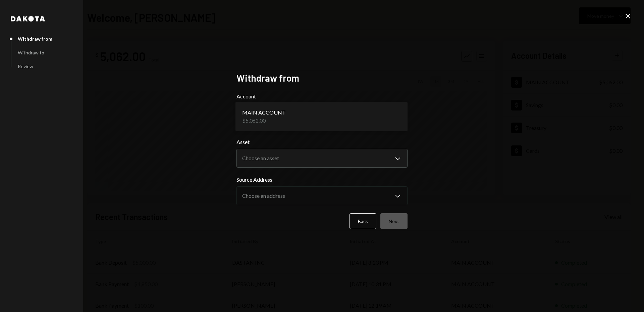  Describe the element at coordinates (322, 78) in the screenshot. I see `h2: Withdraw from` at that location.